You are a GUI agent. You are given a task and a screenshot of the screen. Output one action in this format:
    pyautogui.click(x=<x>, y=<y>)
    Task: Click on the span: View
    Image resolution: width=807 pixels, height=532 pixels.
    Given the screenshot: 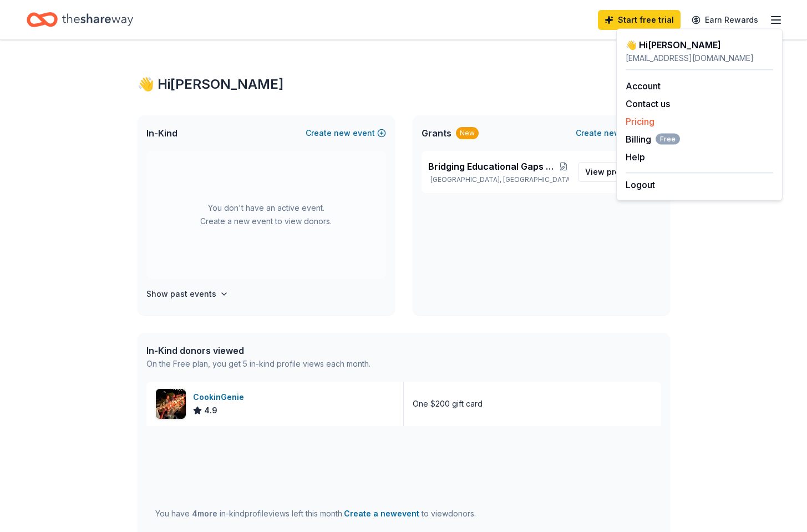 What is the action you would take?
    pyautogui.click(x=609, y=172)
    